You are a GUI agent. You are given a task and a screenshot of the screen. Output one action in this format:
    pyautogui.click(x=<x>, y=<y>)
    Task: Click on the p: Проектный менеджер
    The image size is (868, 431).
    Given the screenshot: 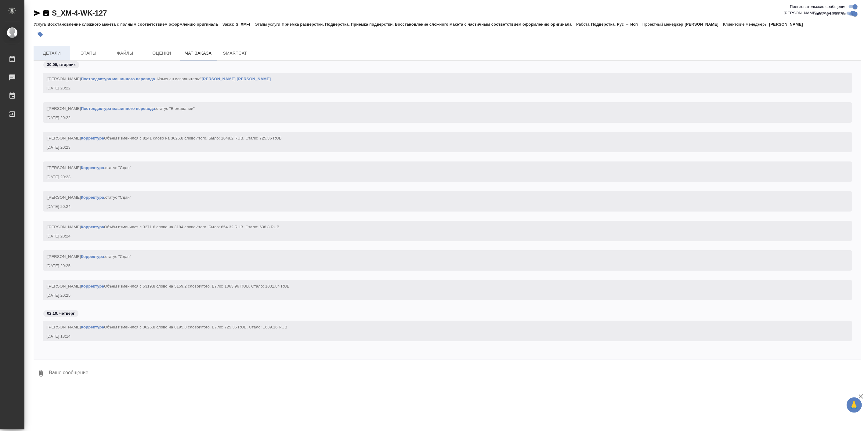 What is the action you would take?
    pyautogui.click(x=663, y=24)
    